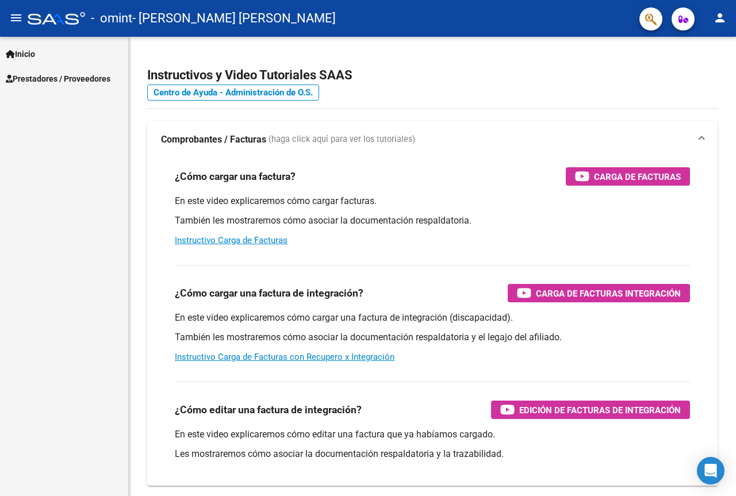  Describe the element at coordinates (637, 176) in the screenshot. I see `span: Carga de Facturas` at that location.